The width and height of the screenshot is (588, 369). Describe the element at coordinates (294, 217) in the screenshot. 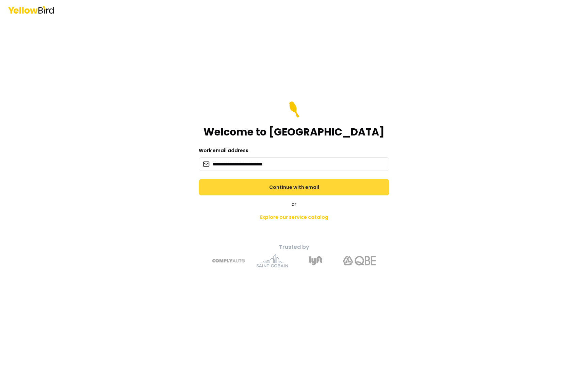

I see `a: Explore our service catalog` at that location.